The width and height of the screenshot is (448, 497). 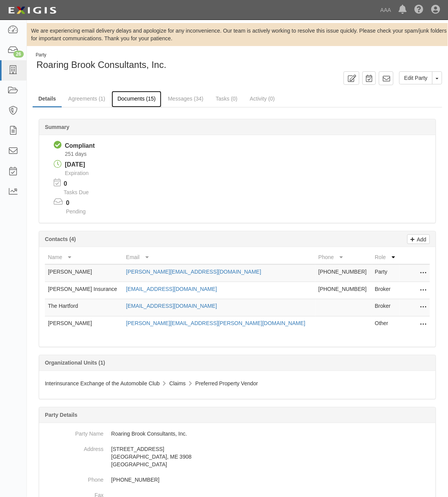 What do you see at coordinates (47, 99) in the screenshot?
I see `a: Details` at bounding box center [47, 99].